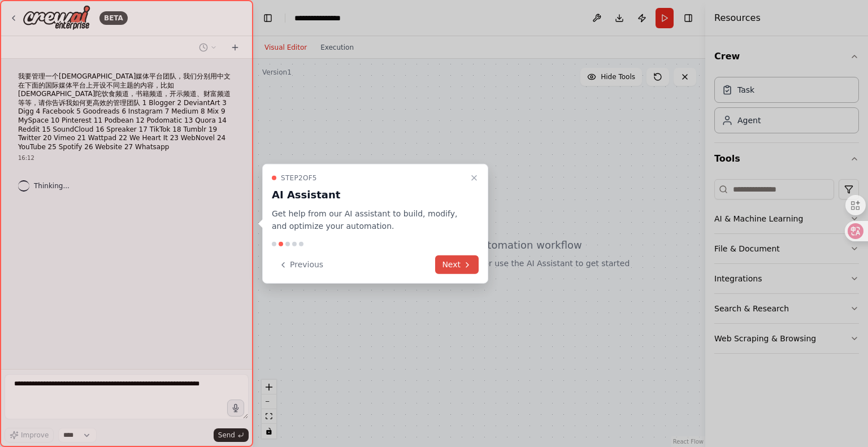  Describe the element at coordinates (267, 18) in the screenshot. I see `button: Hide left sidebar` at that location.